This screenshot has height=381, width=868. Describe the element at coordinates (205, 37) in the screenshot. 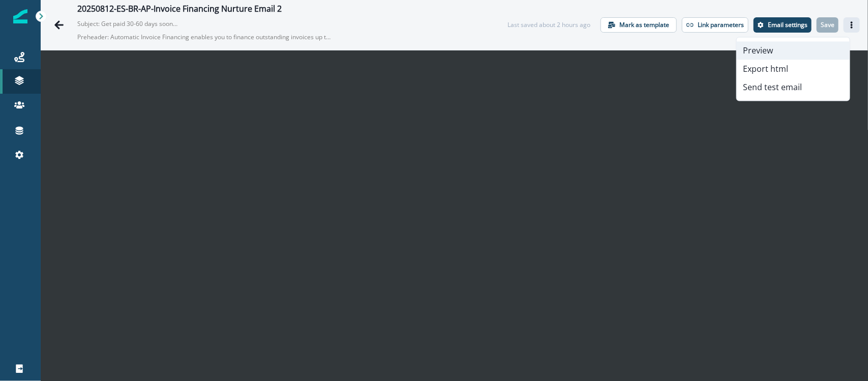

I see `p: Preheader: Automatic Invoice Financing enables you to finance outstanding invoices up to $100,000...` at that location.